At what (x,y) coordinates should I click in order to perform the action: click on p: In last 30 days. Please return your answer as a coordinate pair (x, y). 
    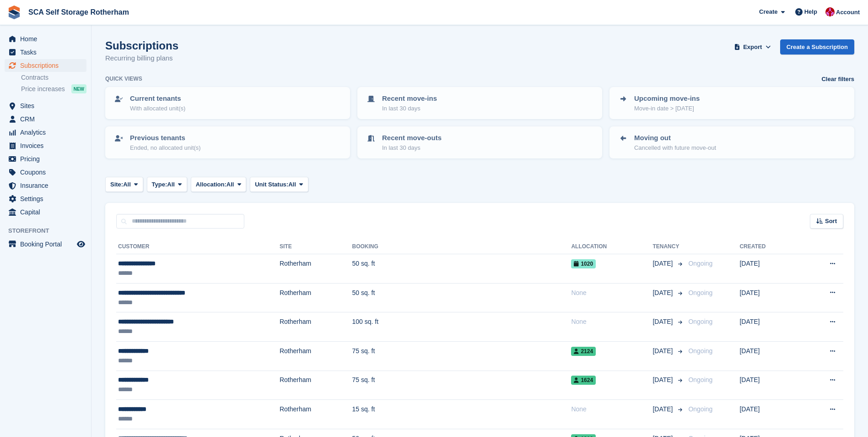
    Looking at the image, I should click on (412, 148).